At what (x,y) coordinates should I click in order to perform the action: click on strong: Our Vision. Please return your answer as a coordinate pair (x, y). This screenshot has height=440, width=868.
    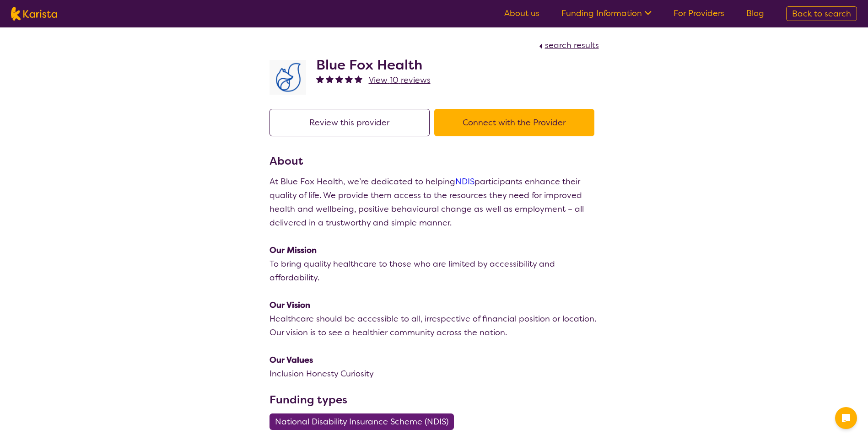
    Looking at the image, I should click on (290, 305).